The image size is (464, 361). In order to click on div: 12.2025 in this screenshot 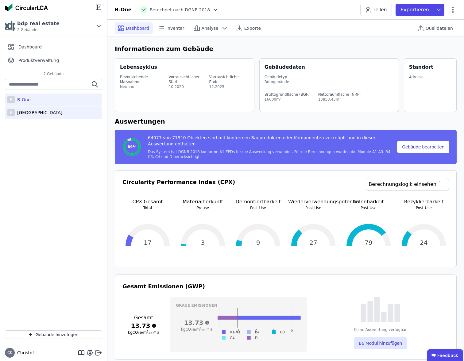, I will do `click(229, 87)`.